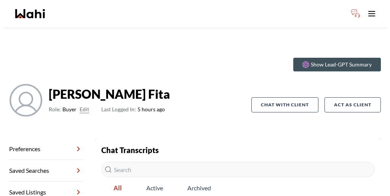  What do you see at coordinates (133, 110) in the screenshot?
I see `span: 5 hours ago` at bounding box center [133, 110].